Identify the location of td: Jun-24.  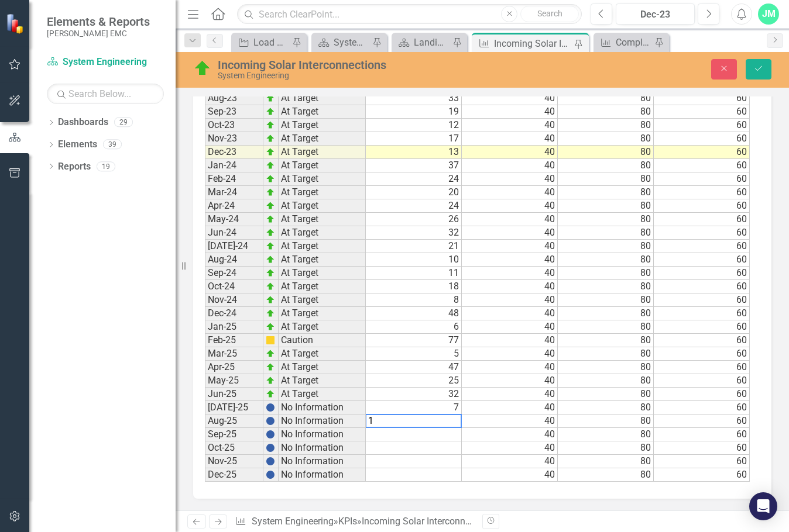
(234, 233).